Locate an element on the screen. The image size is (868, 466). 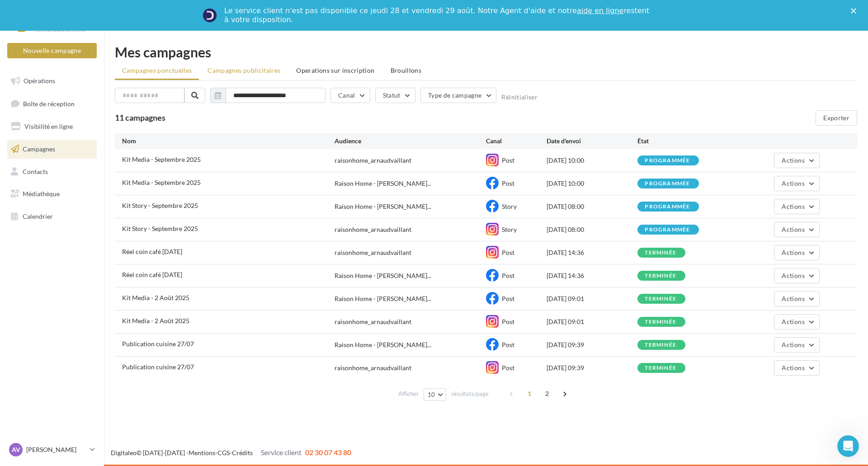
span: Service client is located at coordinates (281, 452).